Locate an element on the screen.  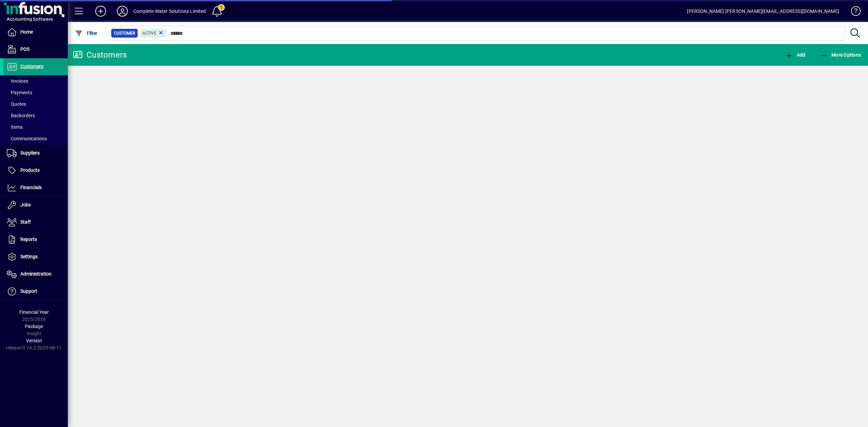
span: Package is located at coordinates (34, 326).